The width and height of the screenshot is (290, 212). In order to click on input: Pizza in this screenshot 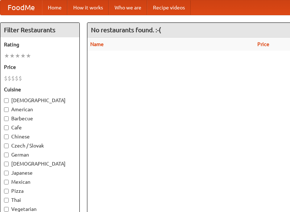, I will do `click(6, 191)`.